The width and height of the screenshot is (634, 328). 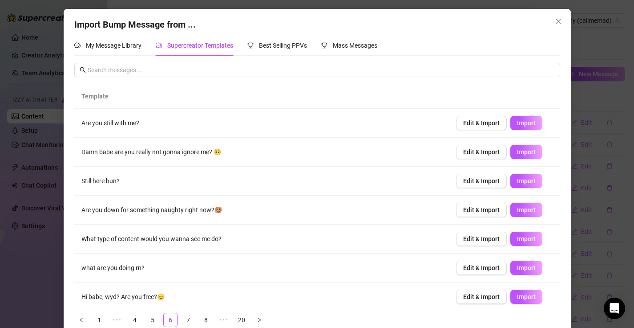 I want to click on a: 4, so click(x=135, y=319).